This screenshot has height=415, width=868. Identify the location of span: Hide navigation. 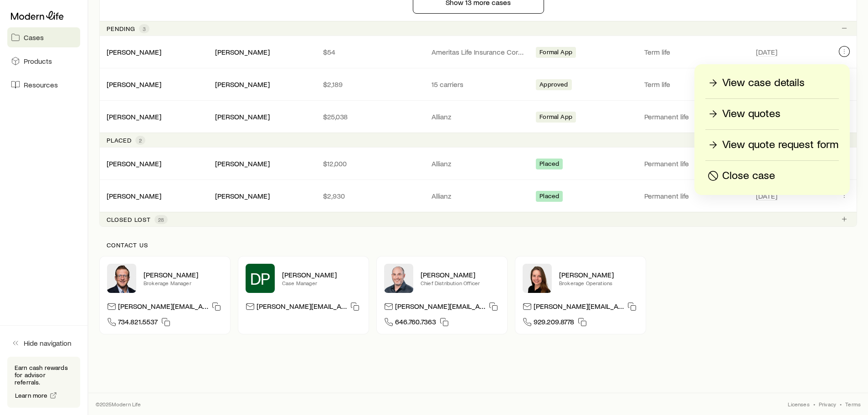
(47, 343).